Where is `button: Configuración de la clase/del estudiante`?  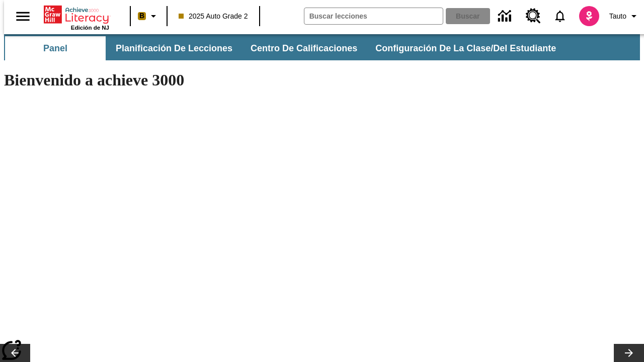 button: Configuración de la clase/del estudiante is located at coordinates (465, 48).